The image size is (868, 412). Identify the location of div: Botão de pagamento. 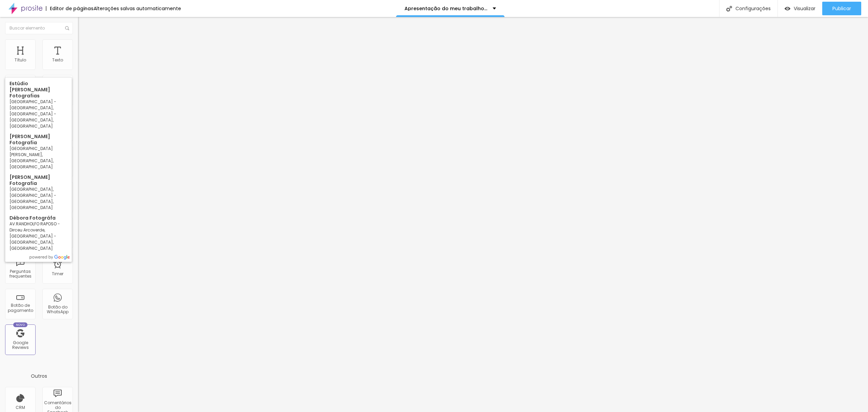
(20, 308).